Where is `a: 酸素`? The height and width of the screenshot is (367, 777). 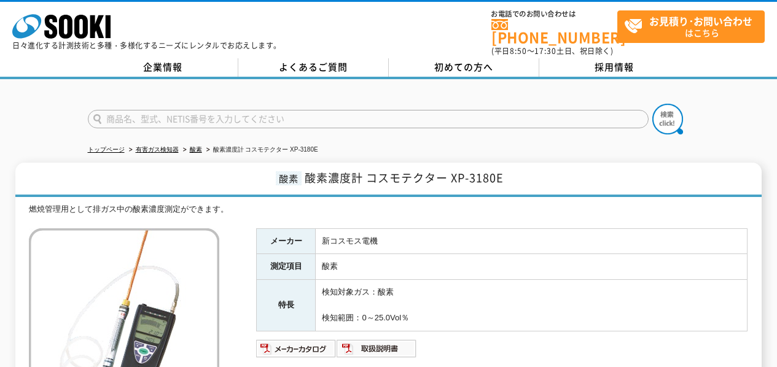 a: 酸素 is located at coordinates (196, 149).